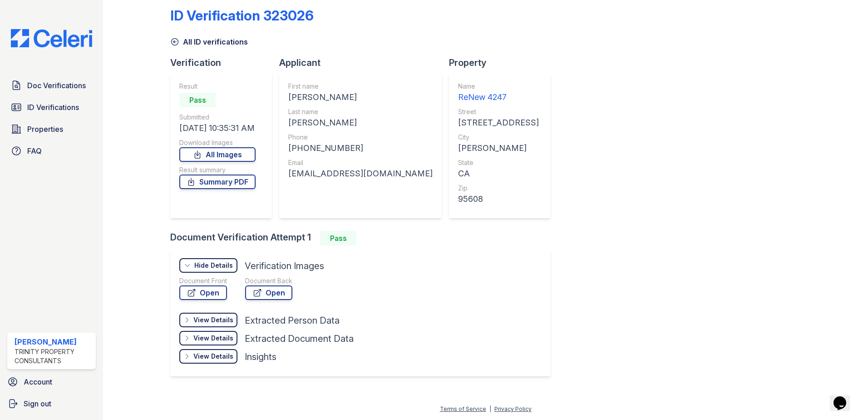 The width and height of the screenshot is (868, 420). I want to click on span: Doc Verifications, so click(56, 86).